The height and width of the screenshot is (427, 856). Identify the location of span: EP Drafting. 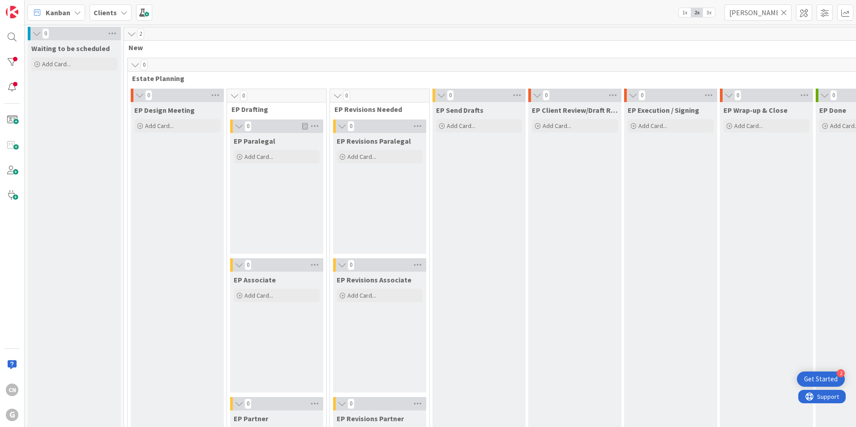
(273, 109).